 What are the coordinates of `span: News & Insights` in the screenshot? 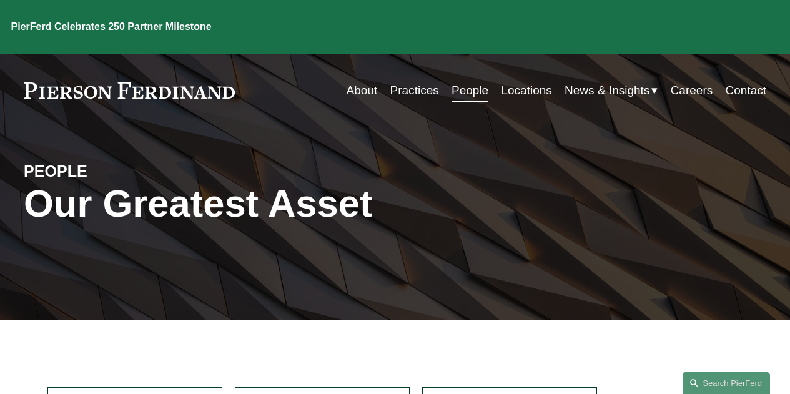 It's located at (607, 91).